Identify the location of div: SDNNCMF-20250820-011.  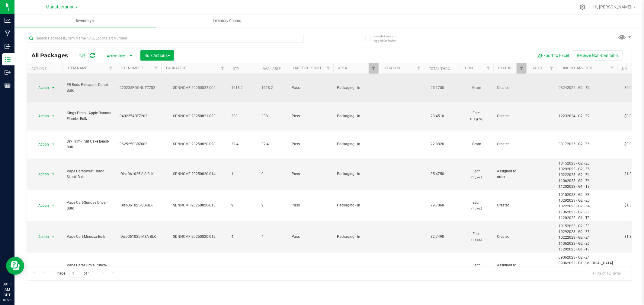
(194, 268).